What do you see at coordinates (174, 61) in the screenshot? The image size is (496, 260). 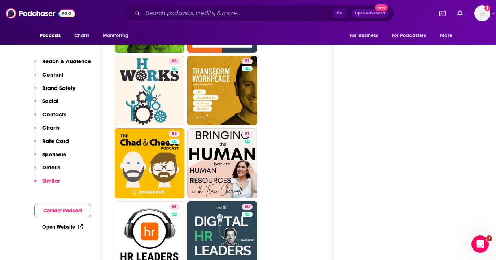 I see `span: 63` at bounding box center [174, 61].